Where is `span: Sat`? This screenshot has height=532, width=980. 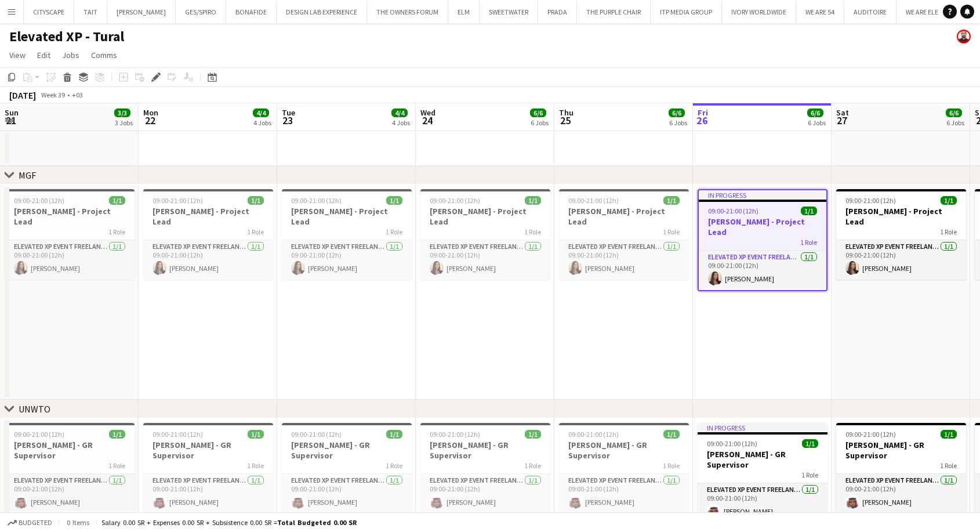 span: Sat is located at coordinates (842, 113).